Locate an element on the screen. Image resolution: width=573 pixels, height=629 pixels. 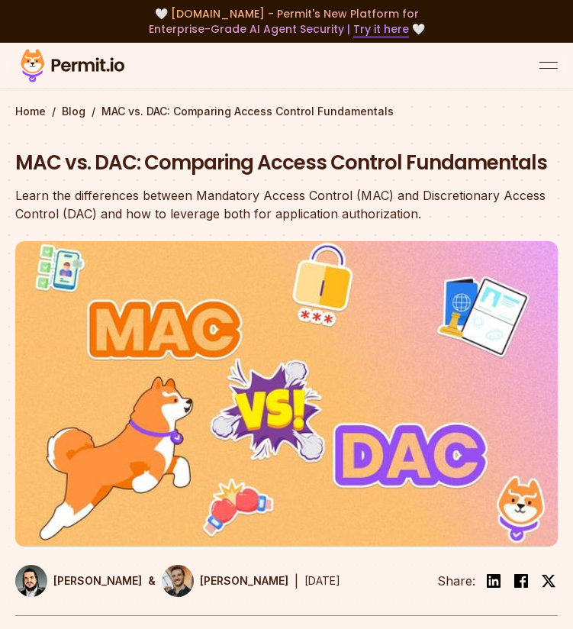
li: Share: is located at coordinates (456, 580).